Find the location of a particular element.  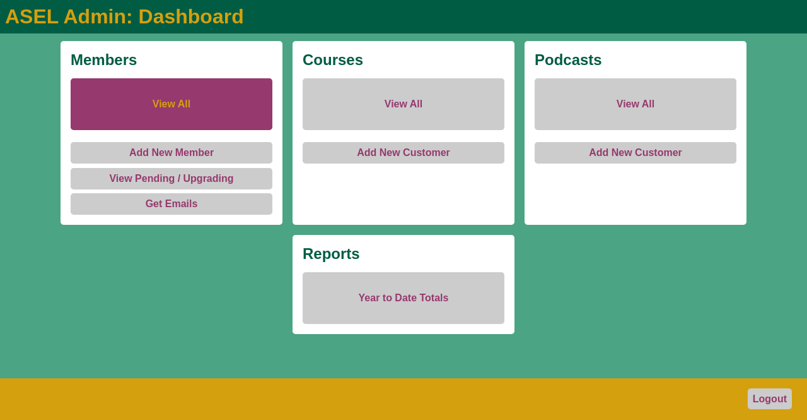

h2: Podcasts is located at coordinates (636, 60).